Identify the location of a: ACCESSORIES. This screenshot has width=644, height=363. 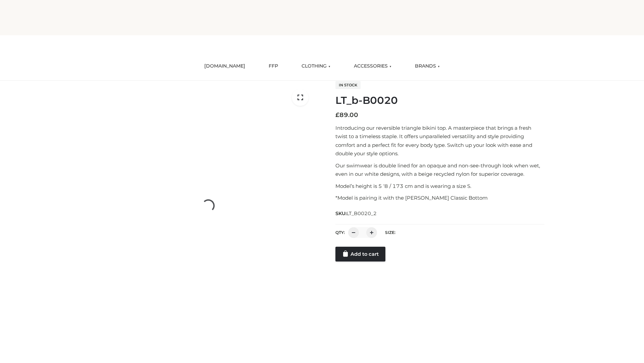
(372, 66).